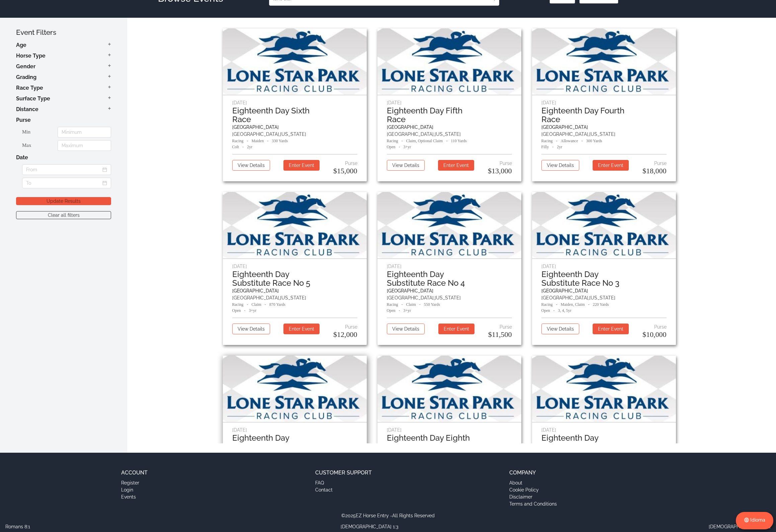 The height and width of the screenshot is (532, 776). What do you see at coordinates (105, 183) in the screenshot?
I see `i: icon: calendar` at bounding box center [105, 183].